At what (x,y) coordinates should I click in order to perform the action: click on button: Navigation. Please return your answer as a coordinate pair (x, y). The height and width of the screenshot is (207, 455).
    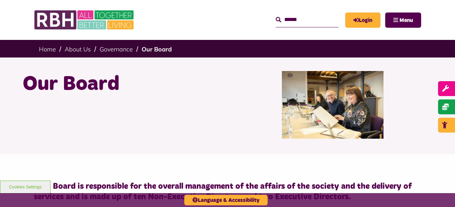
    Looking at the image, I should click on (403, 20).